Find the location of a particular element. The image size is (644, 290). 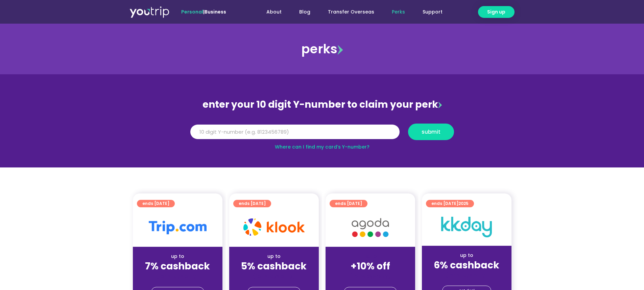

a: Support is located at coordinates (432, 12).